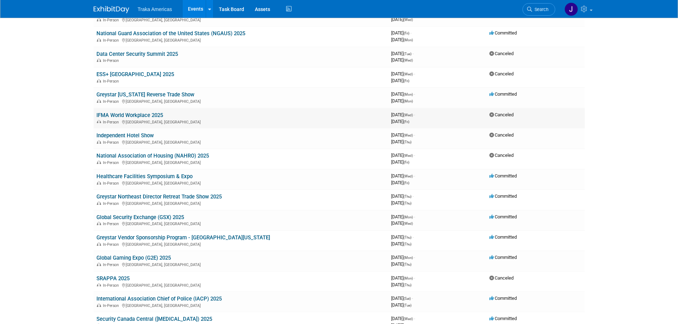 Image resolution: width=678 pixels, height=324 pixels. I want to click on a: SRAPPA 2025, so click(113, 279).